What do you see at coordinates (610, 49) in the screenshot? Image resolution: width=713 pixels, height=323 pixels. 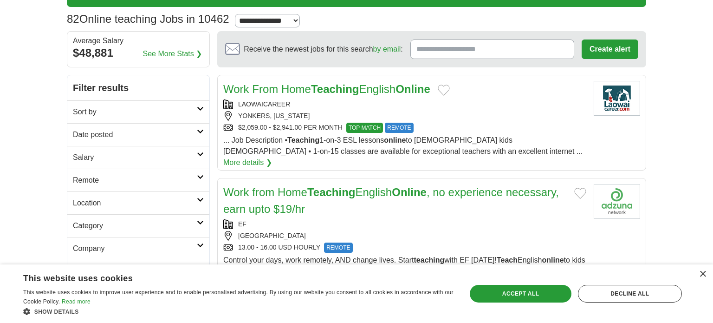 I see `button: Create alert` at bounding box center [610, 49].